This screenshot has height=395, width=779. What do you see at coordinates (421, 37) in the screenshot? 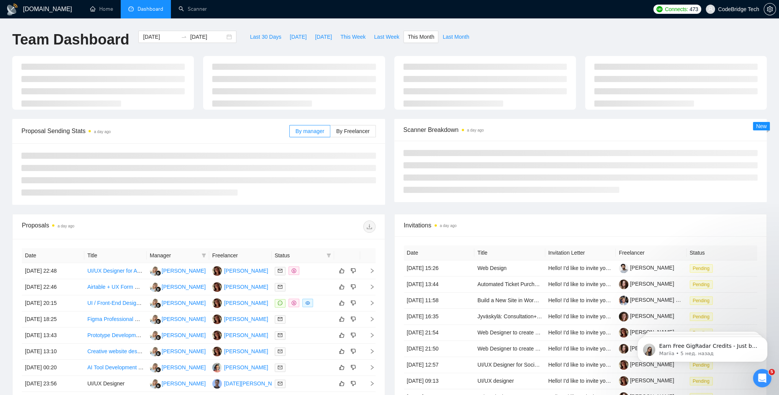
I see `button: This Month` at bounding box center [421, 37].